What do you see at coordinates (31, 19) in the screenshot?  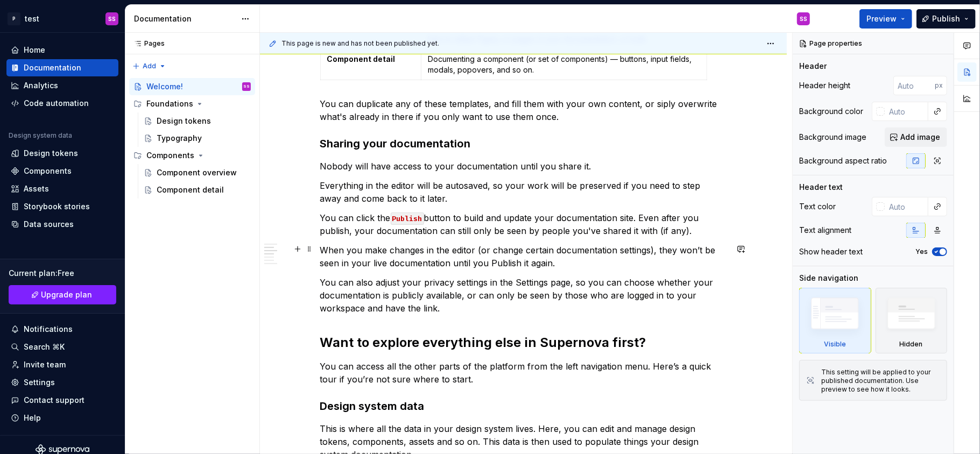 I see `div: test` at bounding box center [31, 19].